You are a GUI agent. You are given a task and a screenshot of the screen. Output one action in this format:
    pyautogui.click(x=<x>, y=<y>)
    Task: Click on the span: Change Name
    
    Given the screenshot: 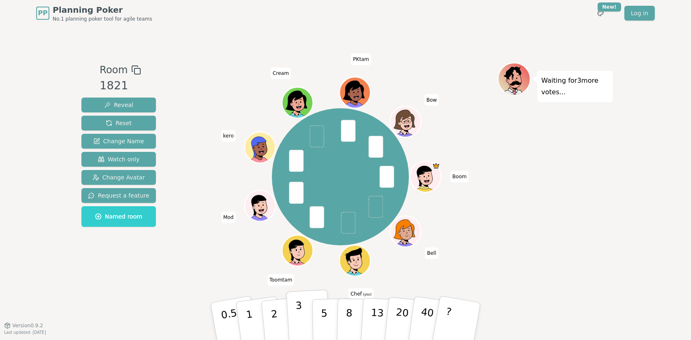 What is the action you would take?
    pyautogui.click(x=118, y=141)
    